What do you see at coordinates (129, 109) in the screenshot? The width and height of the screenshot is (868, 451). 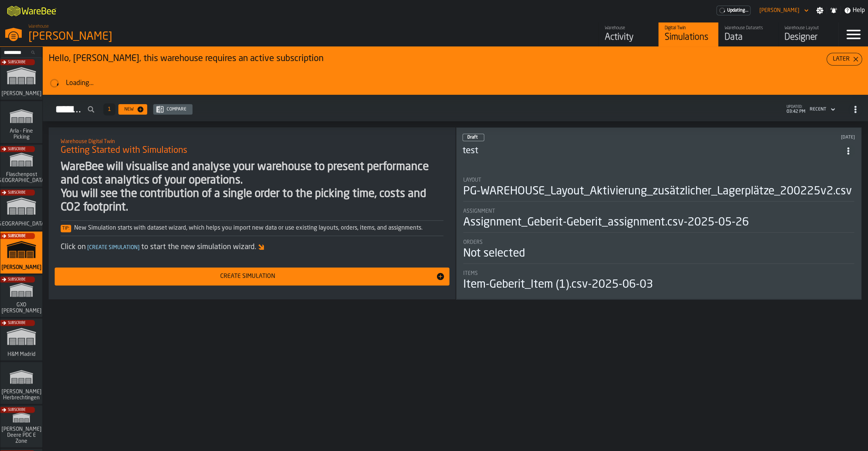 I see `div: New` at bounding box center [129, 109].